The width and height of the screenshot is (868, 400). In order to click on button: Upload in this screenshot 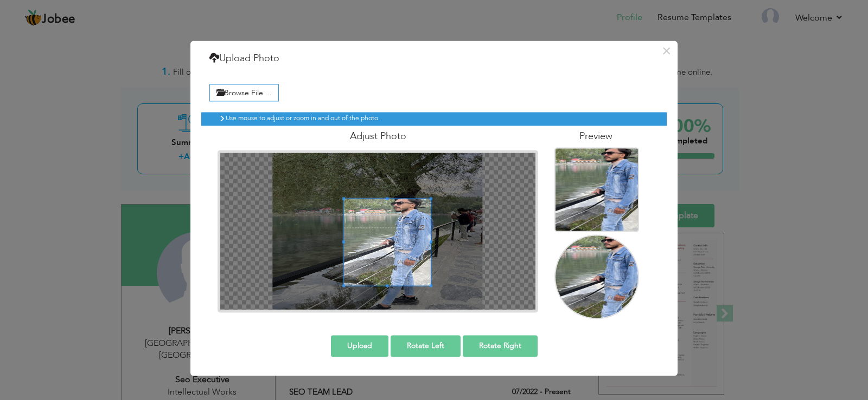, I will do `click(360, 346)`.